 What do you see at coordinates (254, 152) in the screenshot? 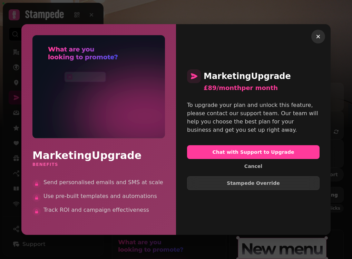
I see `span: Chat with Support to Upgrade` at bounding box center [254, 152].